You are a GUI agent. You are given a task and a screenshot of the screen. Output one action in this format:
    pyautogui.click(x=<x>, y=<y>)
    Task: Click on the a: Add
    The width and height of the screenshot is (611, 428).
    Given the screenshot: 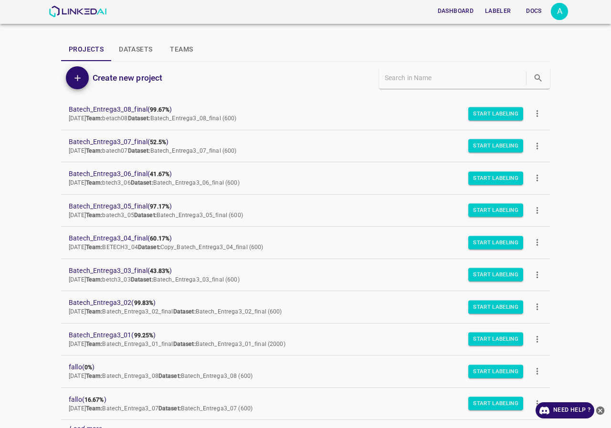 What is the action you would take?
    pyautogui.click(x=77, y=78)
    